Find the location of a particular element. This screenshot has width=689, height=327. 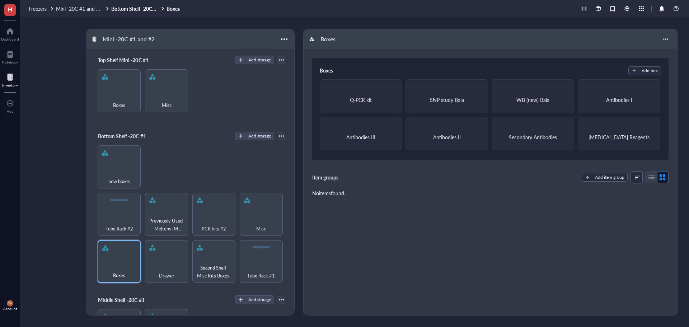

div: No items found. is located at coordinates (329, 193).